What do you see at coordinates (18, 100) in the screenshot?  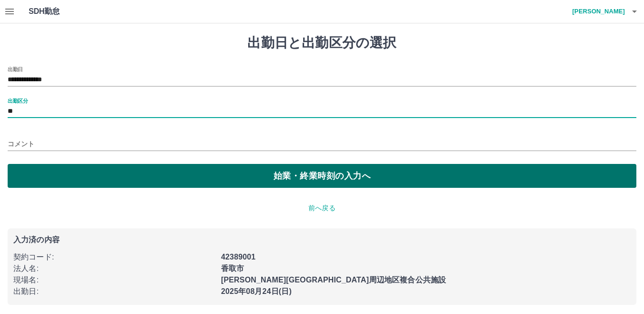 I see `label: 出勤区分` at bounding box center [18, 100].